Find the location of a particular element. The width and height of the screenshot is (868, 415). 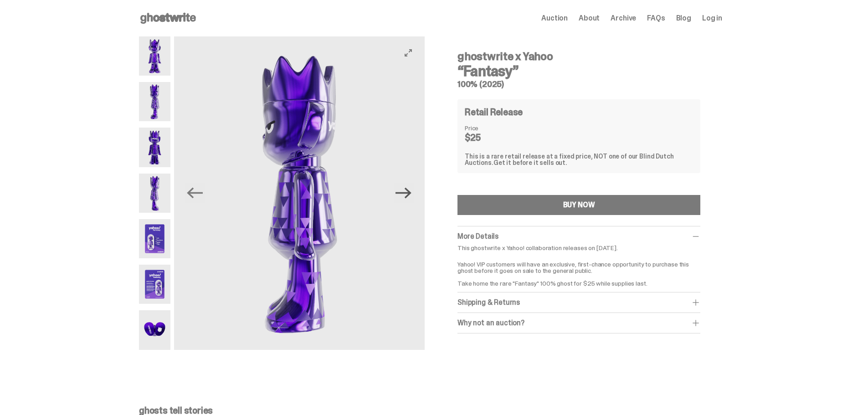

span: Auction is located at coordinates (555, 18).